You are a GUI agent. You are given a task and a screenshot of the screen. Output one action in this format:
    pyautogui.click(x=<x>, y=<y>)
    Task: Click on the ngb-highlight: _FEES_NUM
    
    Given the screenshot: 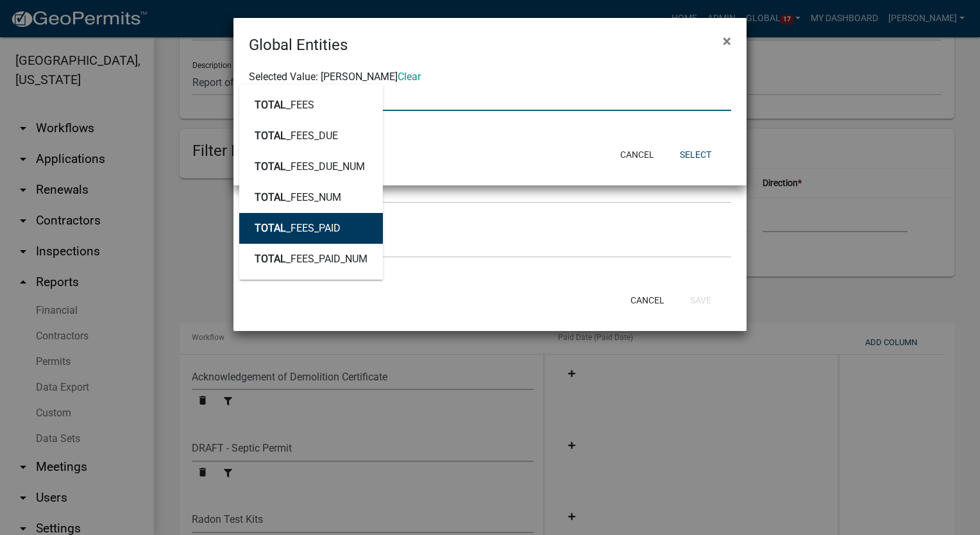 What is the action you would take?
    pyautogui.click(x=298, y=198)
    